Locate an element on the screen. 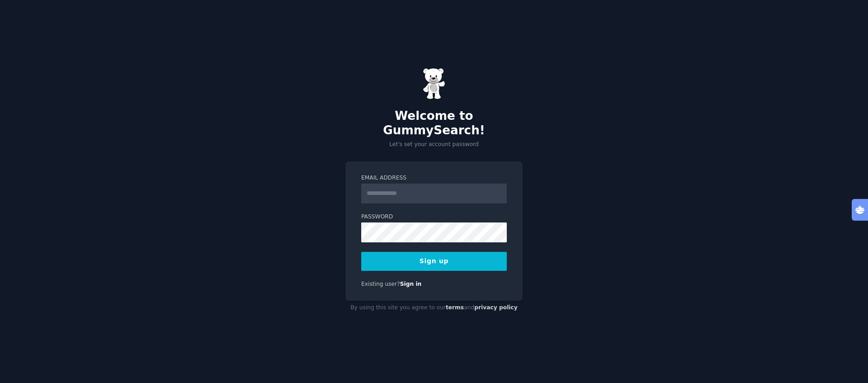  a: terms is located at coordinates (455, 308).